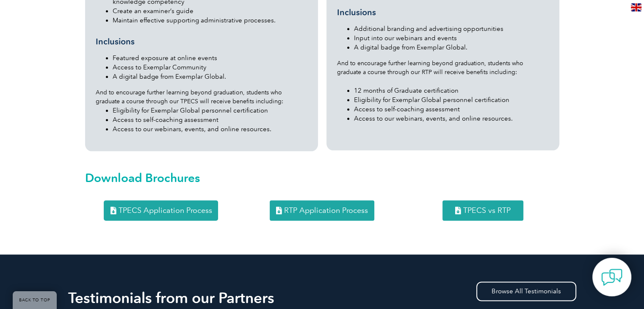 This screenshot has height=309, width=644. What do you see at coordinates (526, 291) in the screenshot?
I see `a: Browse All Testimonials` at bounding box center [526, 291].